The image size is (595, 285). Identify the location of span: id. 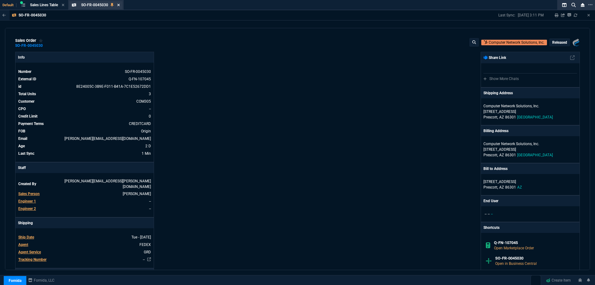
(20, 86).